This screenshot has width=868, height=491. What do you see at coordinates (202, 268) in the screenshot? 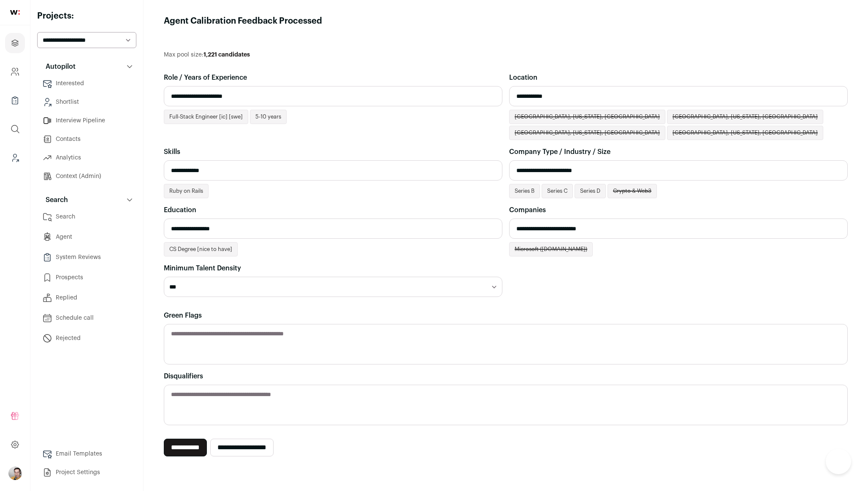
I see `label: Minimum Talent Density` at bounding box center [202, 268].